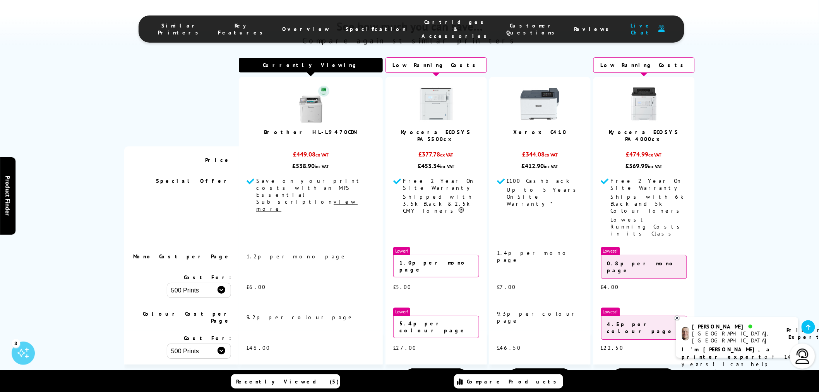 The width and height of the screenshot is (819, 392). I want to click on a: Kyocera ECOSYS PA3500cx, so click(436, 136).